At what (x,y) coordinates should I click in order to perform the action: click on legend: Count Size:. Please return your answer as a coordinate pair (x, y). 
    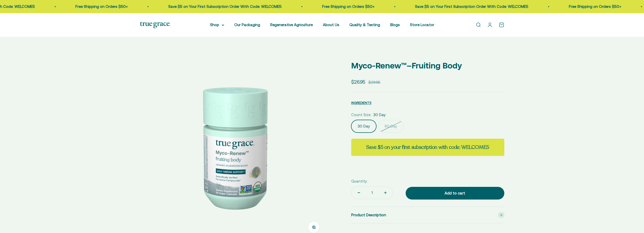
    Looking at the image, I should click on (361, 115).